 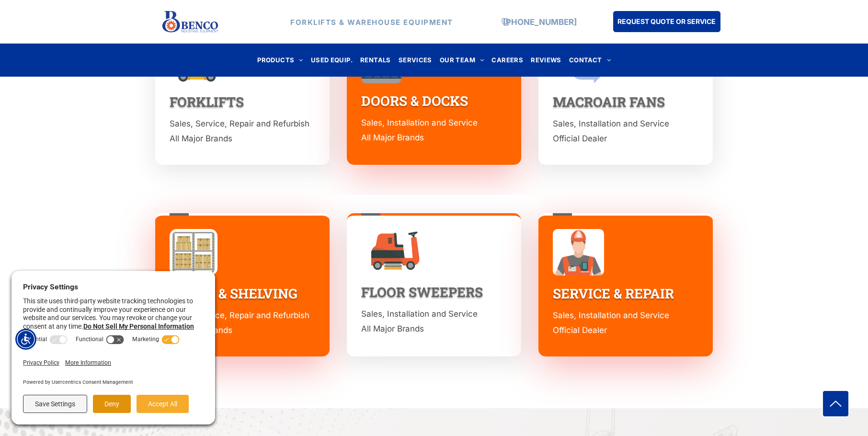 I want to click on a: CAREERS, so click(x=507, y=60).